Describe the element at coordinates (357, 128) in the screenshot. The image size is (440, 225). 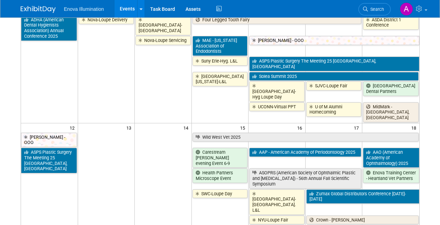
I see `span: 17` at that location.